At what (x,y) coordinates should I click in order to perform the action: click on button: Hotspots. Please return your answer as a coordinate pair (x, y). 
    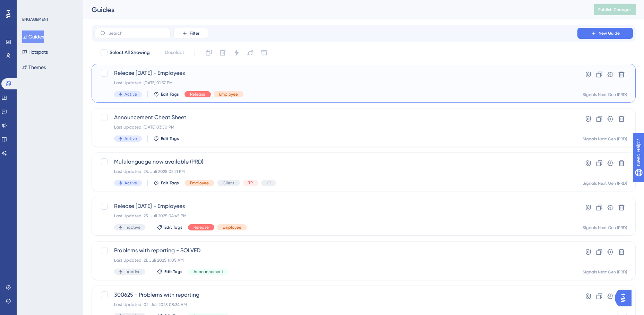
    Looking at the image, I should click on (35, 52).